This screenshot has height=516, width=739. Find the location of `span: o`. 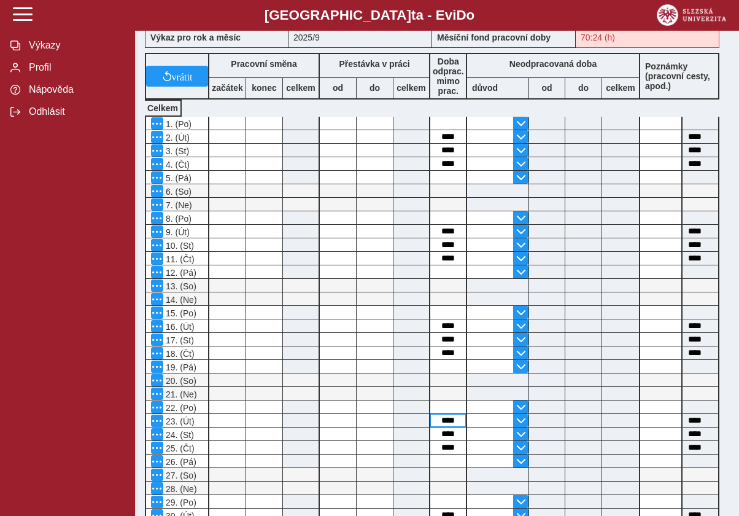

span: o is located at coordinates (471, 15).